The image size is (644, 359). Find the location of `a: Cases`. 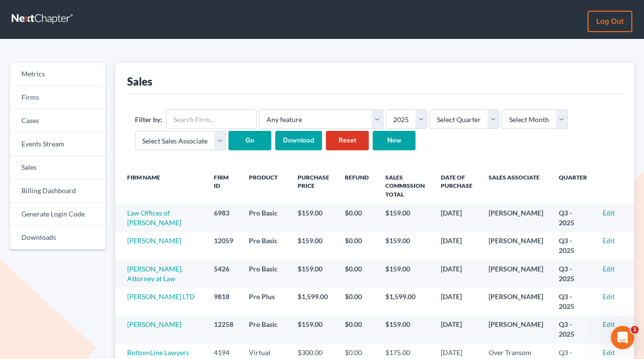

a: Cases is located at coordinates (57, 121).